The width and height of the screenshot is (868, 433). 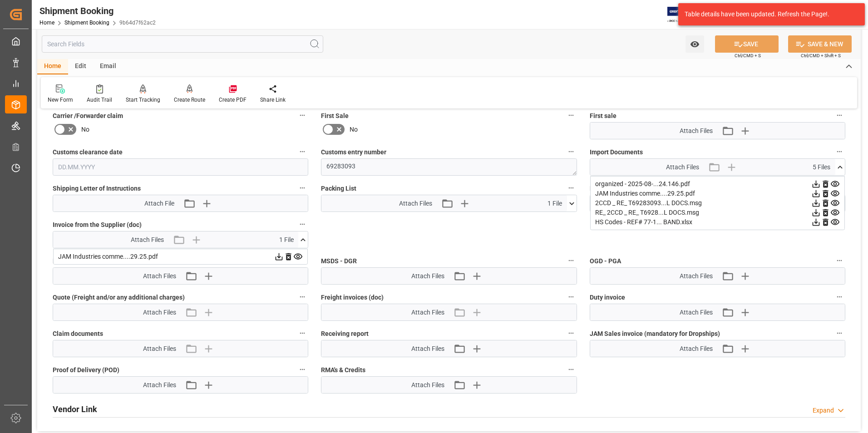 I want to click on button: Packing List, so click(x=571, y=188).